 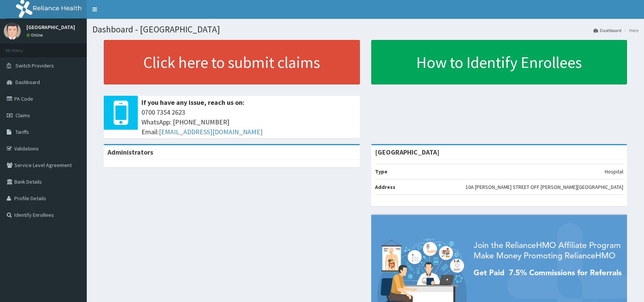 I want to click on span: Dashboard, so click(x=27, y=82).